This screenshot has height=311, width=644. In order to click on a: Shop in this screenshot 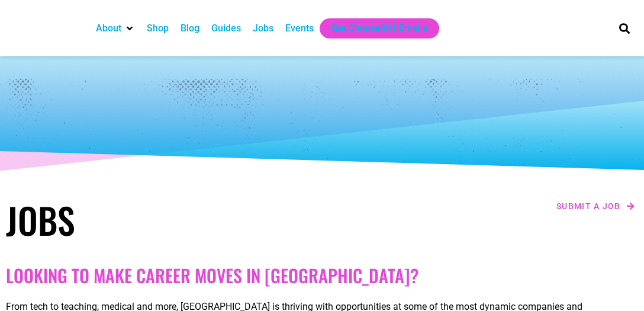, I will do `click(158, 28)`.